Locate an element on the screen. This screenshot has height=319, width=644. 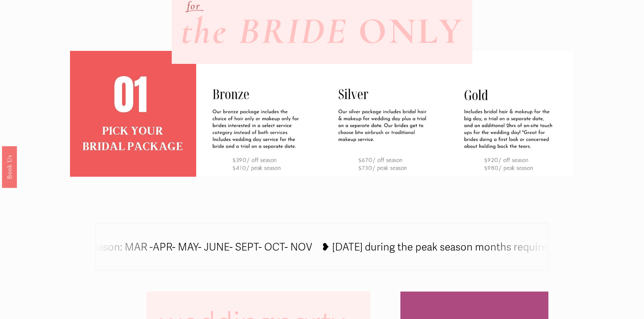
a: Book Us is located at coordinates (9, 167).